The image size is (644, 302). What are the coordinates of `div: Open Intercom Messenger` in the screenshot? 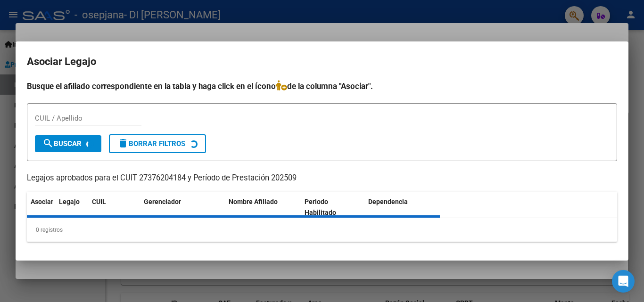 It's located at (623, 282).